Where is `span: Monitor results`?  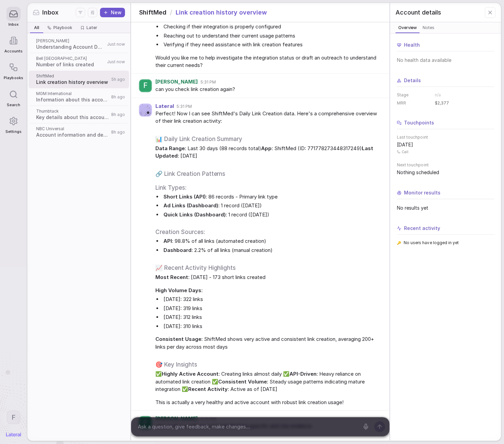 span: Monitor results is located at coordinates (422, 193).